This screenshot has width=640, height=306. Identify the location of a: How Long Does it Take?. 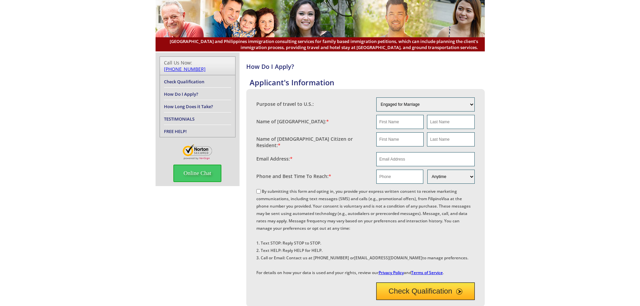
(188, 106).